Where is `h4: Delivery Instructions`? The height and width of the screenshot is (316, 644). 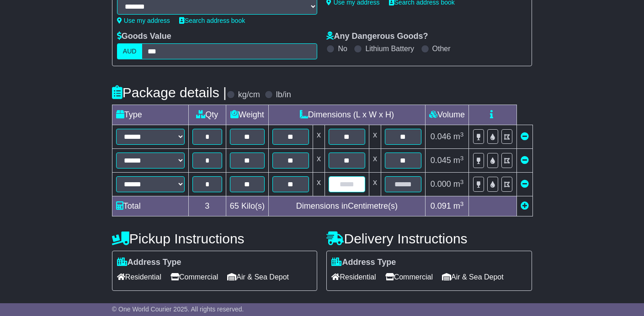
h4: Delivery Instructions is located at coordinates (429, 238).